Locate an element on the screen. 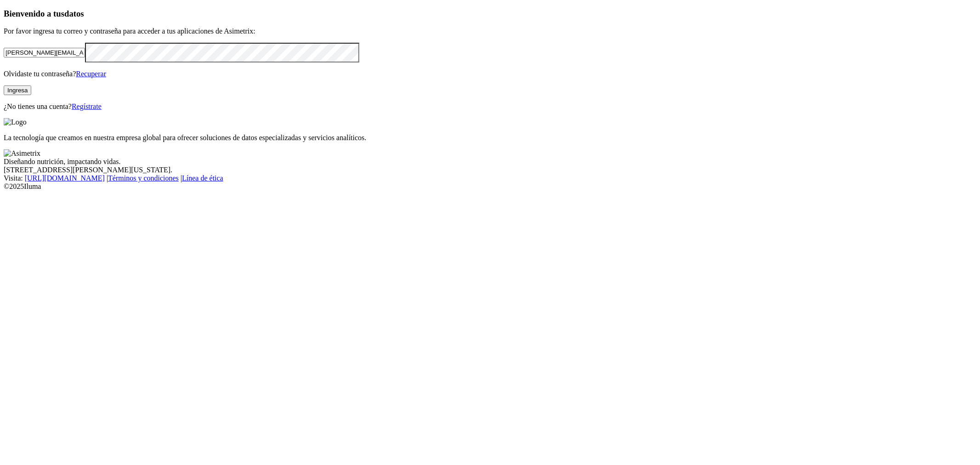 The image size is (980, 465). img: Logo is located at coordinates (15, 122).